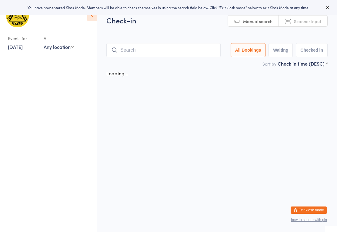 The width and height of the screenshot is (337, 232). I want to click on div: Check in time (DESC), so click(303, 63).